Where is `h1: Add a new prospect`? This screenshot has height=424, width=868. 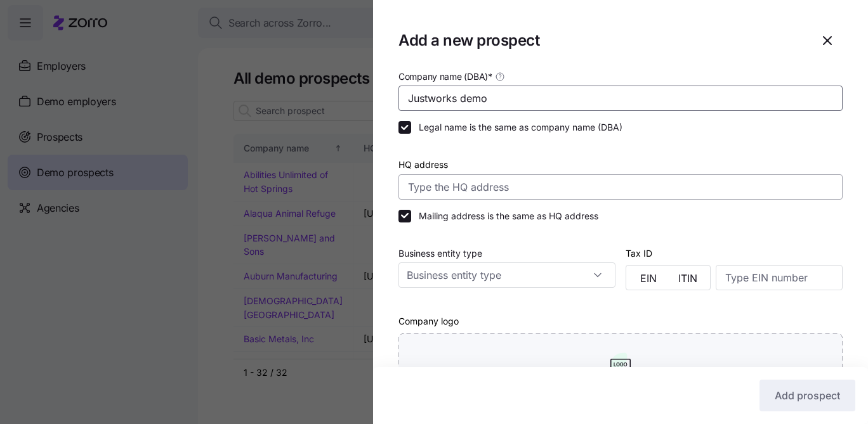
h1: Add a new prospect is located at coordinates (600, 40).